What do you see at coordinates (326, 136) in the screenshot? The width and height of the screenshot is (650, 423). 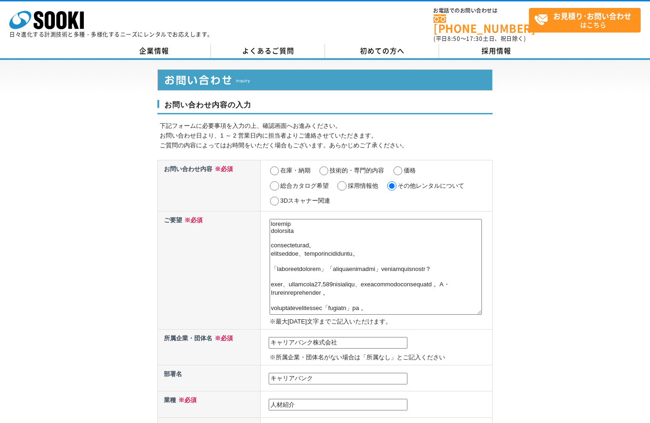 I see `p: 下記フォームに必要事項を入力の上、確認画面へお進みください。 お問い合わせ日より、1 ～ 2 営業日内に担当者よりご連絡させていただきます。 ご質問の内容によってはお時間をいただく場合もございま...` at bounding box center [326, 136].